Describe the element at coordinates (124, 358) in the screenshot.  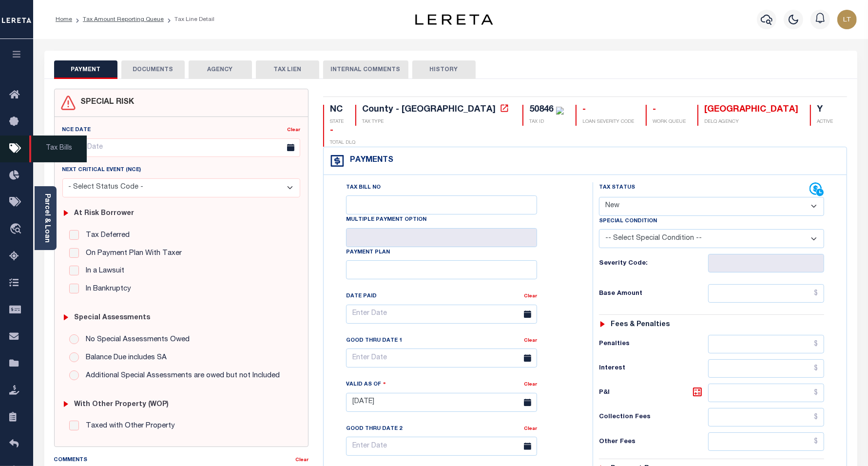
I see `label: Balance Due includes SA` at that location.